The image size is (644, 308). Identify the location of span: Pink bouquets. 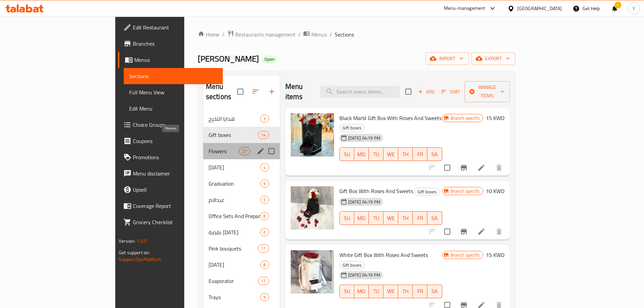
(233, 249).